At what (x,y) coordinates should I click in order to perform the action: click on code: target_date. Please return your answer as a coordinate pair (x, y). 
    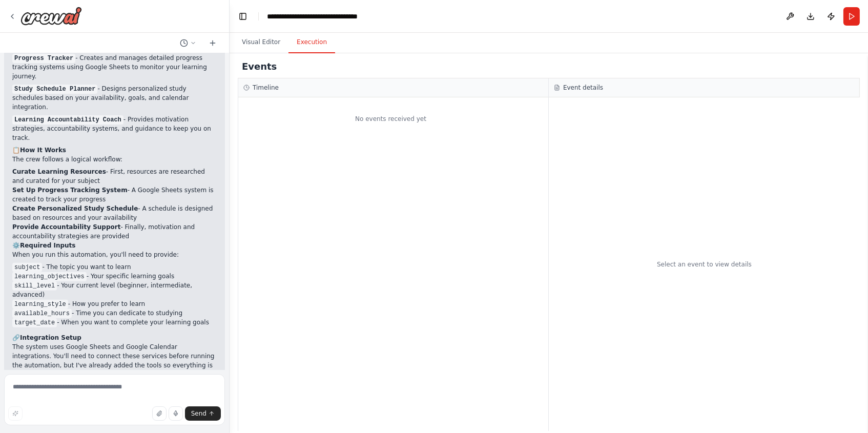
    Looking at the image, I should click on (34, 322).